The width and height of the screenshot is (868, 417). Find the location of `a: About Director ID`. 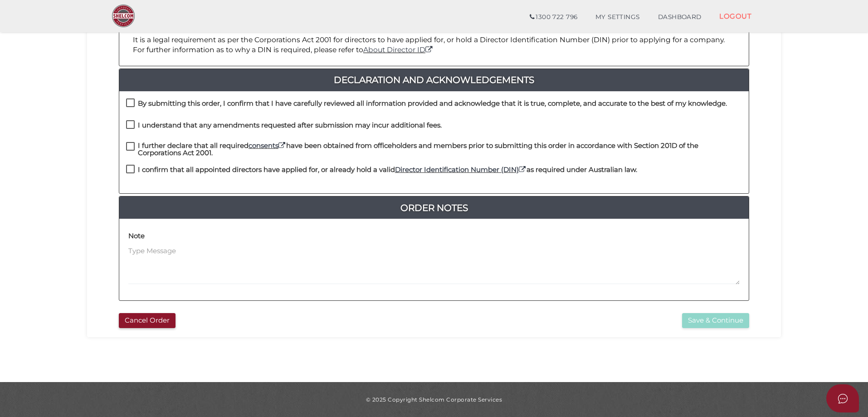

a: About Director ID is located at coordinates (398, 49).